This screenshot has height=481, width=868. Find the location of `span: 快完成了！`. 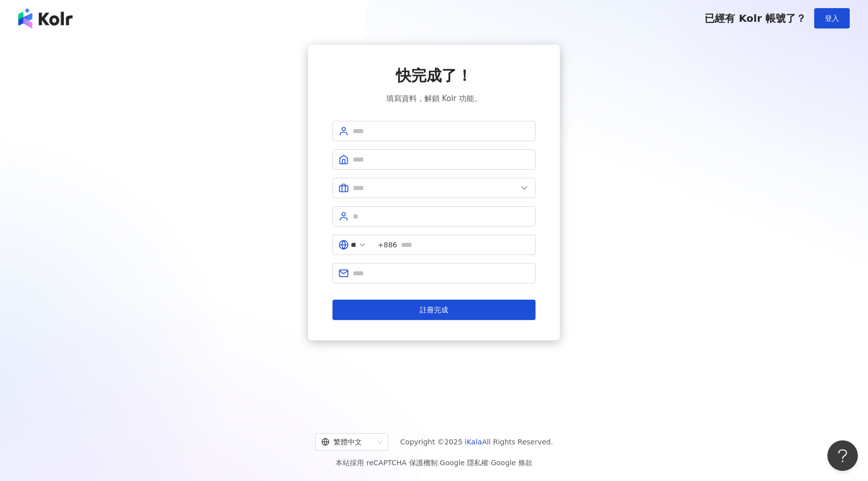

span: 快完成了！ is located at coordinates (434, 76).